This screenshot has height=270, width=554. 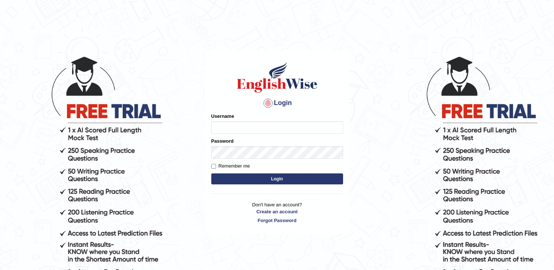 I want to click on h4: Login, so click(x=277, y=103).